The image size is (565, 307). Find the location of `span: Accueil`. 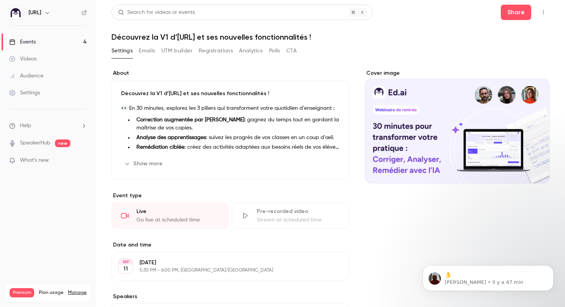

span: Accueil is located at coordinates (25, 262).